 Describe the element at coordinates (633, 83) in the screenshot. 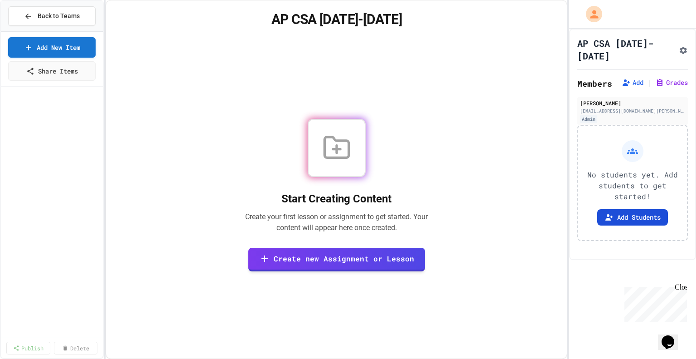

I see `button: Add` at that location.